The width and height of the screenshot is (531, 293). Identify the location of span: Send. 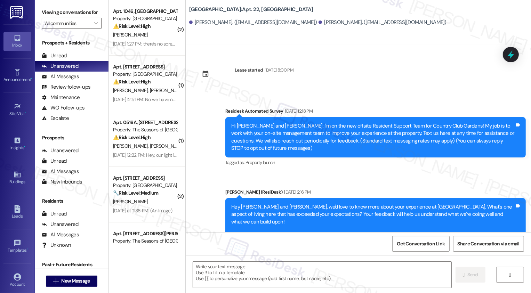
(475, 275).